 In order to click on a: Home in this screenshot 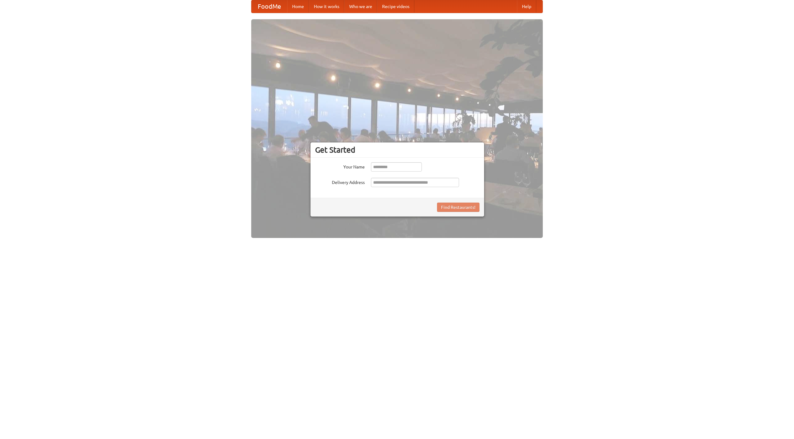, I will do `click(298, 7)`.